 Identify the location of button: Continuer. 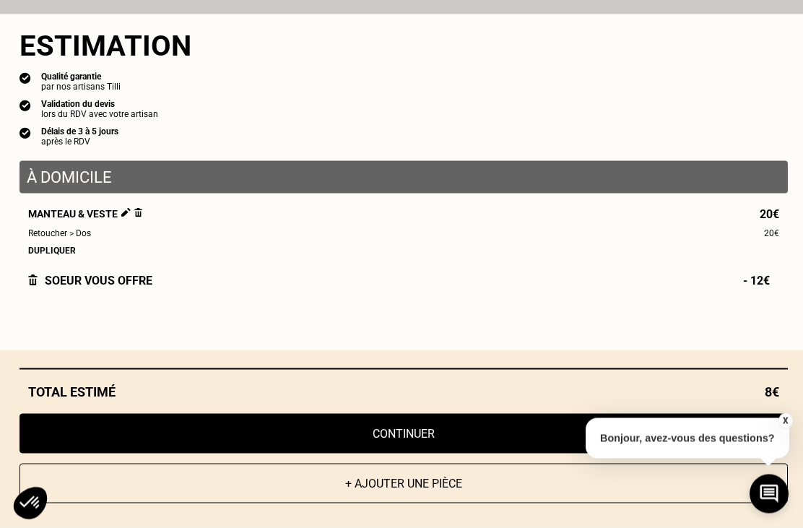
(404, 433).